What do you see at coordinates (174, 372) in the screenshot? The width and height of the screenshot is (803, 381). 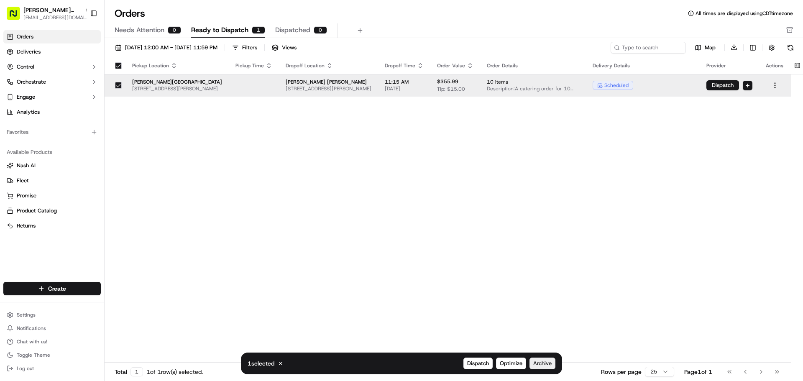 I see `div: 1 of 1 row(s) selected.` at bounding box center [174, 372].